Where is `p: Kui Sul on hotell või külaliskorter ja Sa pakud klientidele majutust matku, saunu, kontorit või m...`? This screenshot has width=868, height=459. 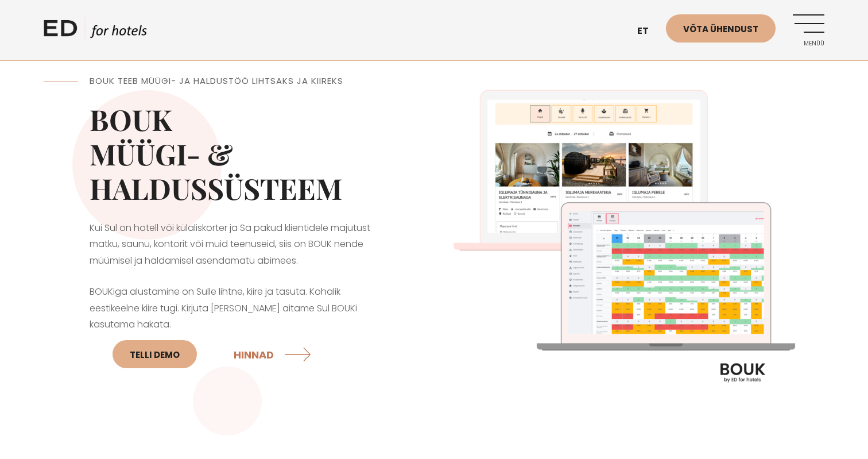
p: Kui Sul on hotell või külaliskorter ja Sa pakud klientidele majutust matku, saunu, kontorit või m... is located at coordinates (239, 245).